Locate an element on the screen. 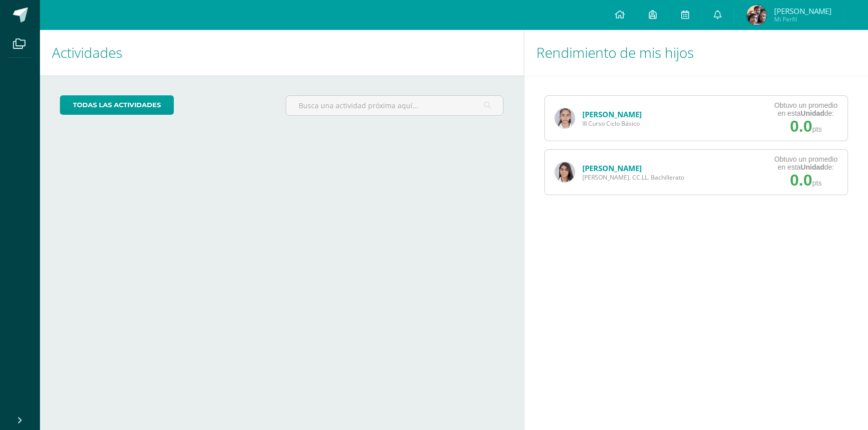  img: 54292e4177fff638dfa5cbebef83c67c.png is located at coordinates (565, 118).